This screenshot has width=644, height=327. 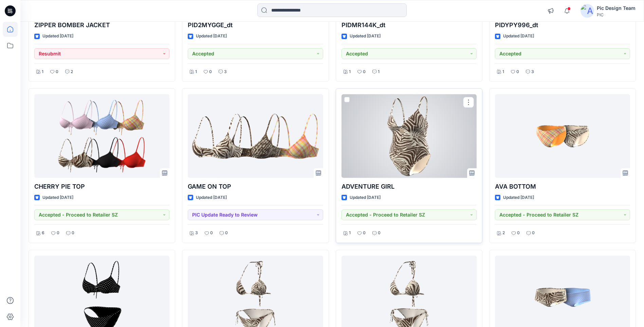 I want to click on p: CHERRY PIE TOP, so click(x=102, y=186).